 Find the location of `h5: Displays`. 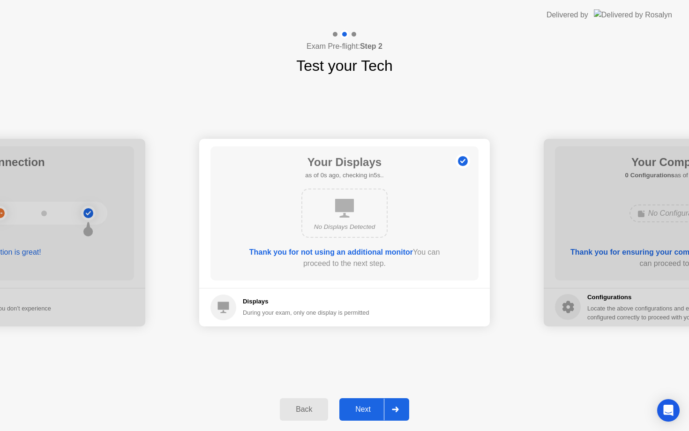

h5: Displays is located at coordinates (306, 301).